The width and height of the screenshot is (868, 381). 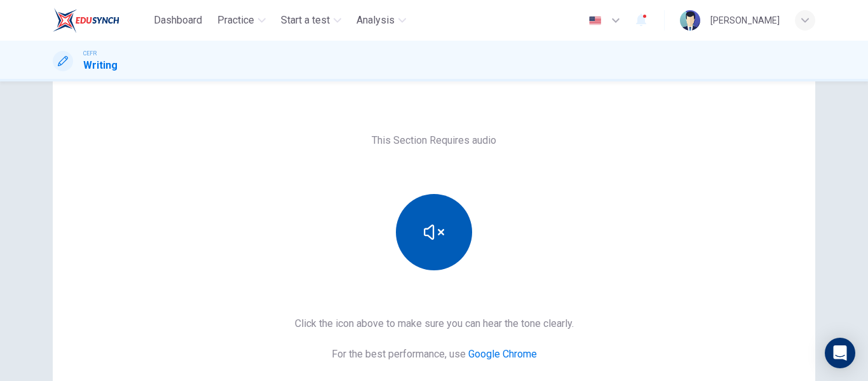 I want to click on span: Dashboard, so click(x=178, y=21).